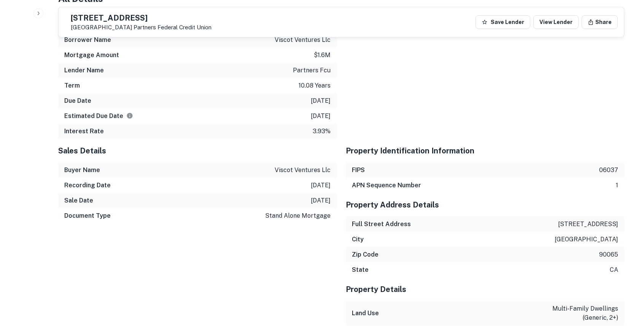 The height and width of the screenshot is (327, 644). Describe the element at coordinates (87, 216) in the screenshot. I see `h6: Document Type` at that location.